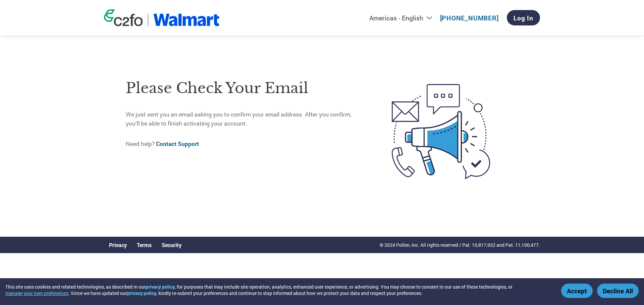  Describe the element at coordinates (245, 119) in the screenshot. I see `p: We just sent you an email asking you to confirm your email address. After you confirm, you’ll be ...` at that location.